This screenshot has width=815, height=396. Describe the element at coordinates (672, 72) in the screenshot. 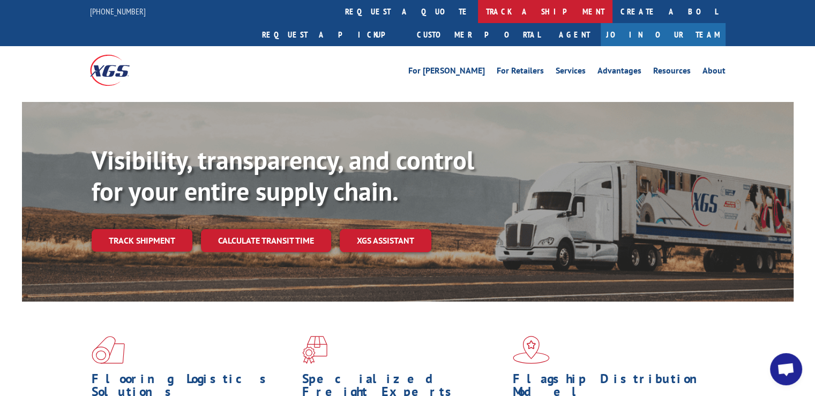

I see `a: Resources` at that location.